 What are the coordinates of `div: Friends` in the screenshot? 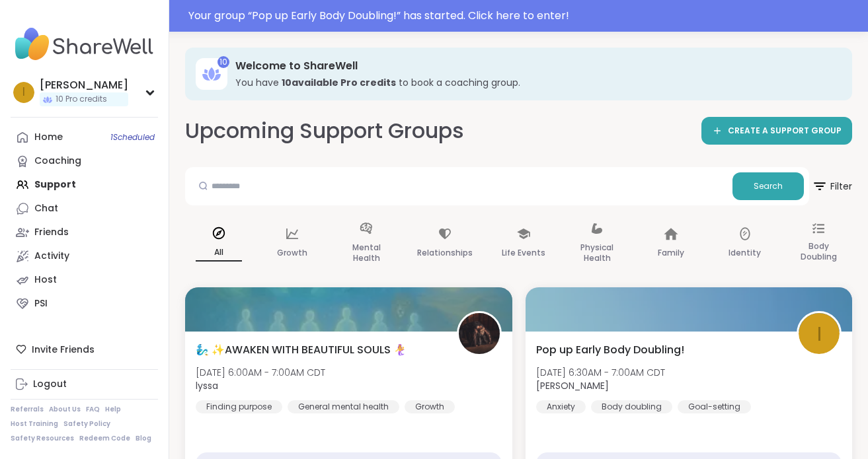 It's located at (52, 233).